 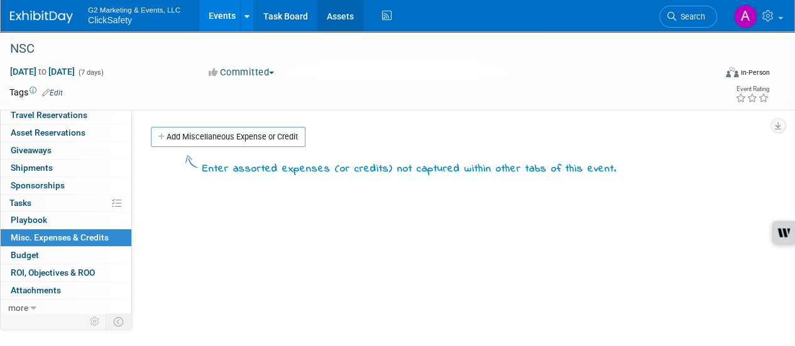 I want to click on a: Misc. Expenses & Credits, so click(x=66, y=238).